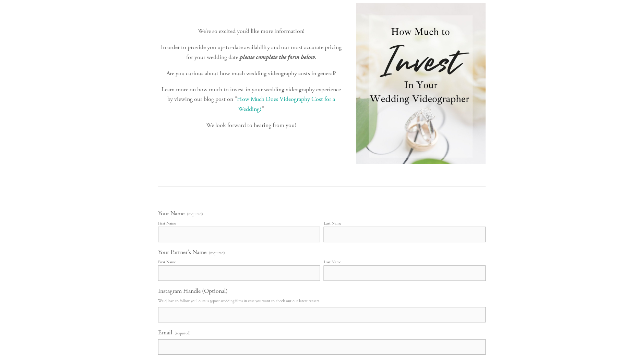  I want to click on a: How Much Does Videography Cost for a Wedding?, so click(287, 104).